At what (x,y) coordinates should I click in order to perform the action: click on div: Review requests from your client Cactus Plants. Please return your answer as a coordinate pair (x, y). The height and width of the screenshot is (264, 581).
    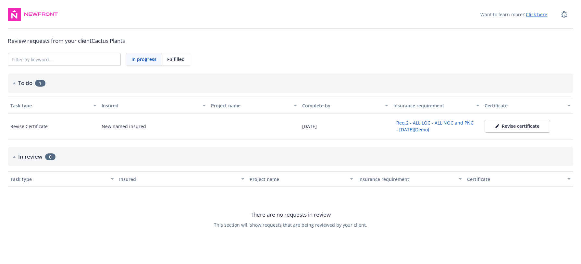
    Looking at the image, I should click on (291, 41).